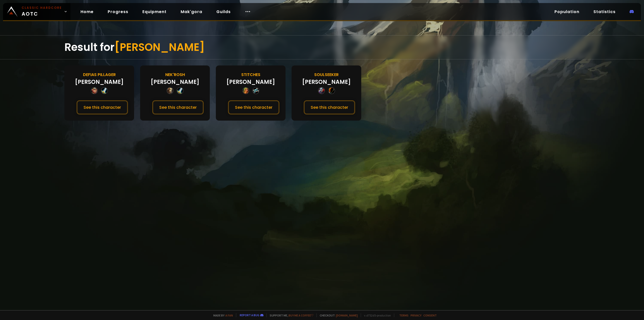 Image resolution: width=644 pixels, height=320 pixels. I want to click on span: Checkout, so click(337, 315).